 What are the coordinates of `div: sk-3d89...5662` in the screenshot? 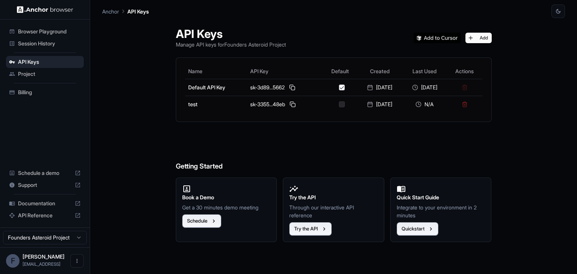 It's located at (285, 87).